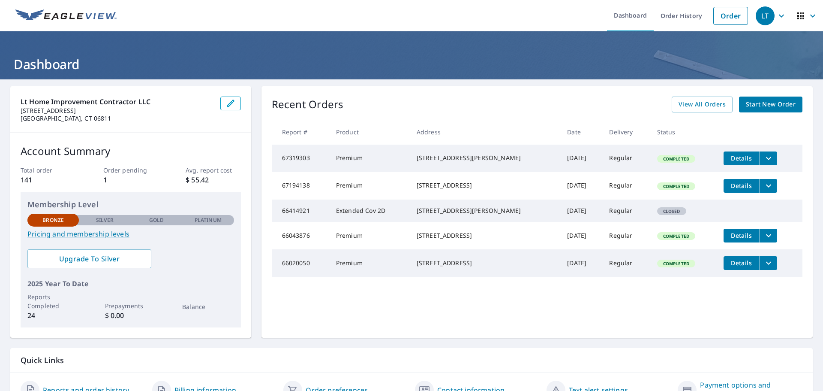 This screenshot has height=391, width=823. Describe the element at coordinates (485, 132) in the screenshot. I see `th: Address` at that location.